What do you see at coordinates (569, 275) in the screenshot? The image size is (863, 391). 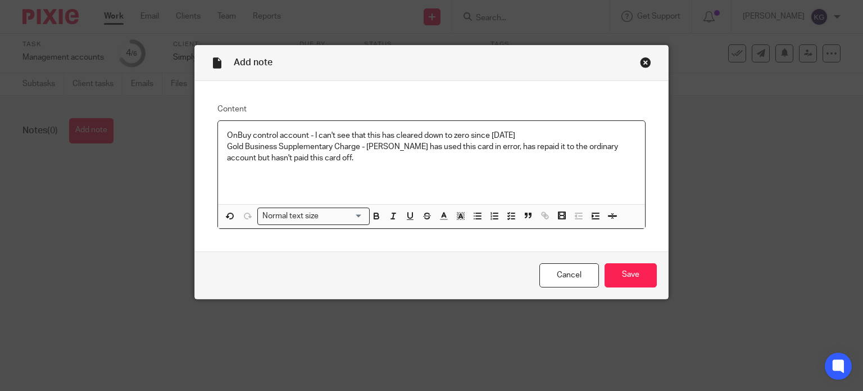 I see `a: Cancel` at bounding box center [569, 275].